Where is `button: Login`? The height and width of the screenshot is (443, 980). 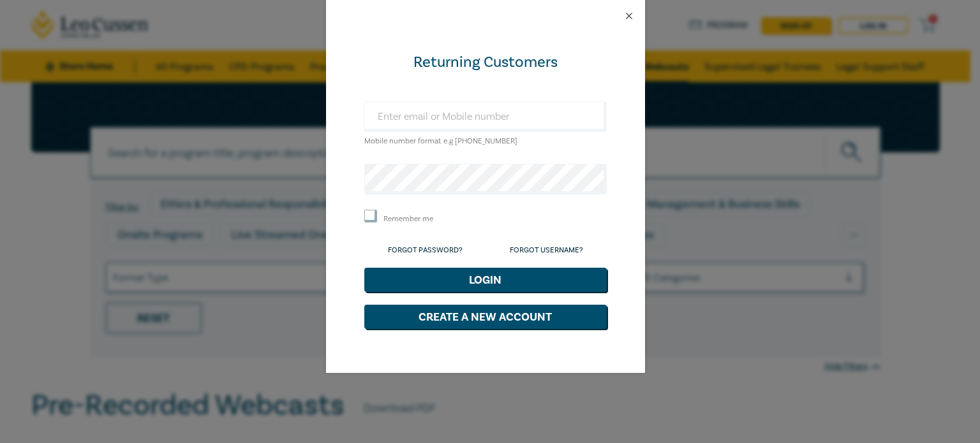
button: Login is located at coordinates (485, 279).